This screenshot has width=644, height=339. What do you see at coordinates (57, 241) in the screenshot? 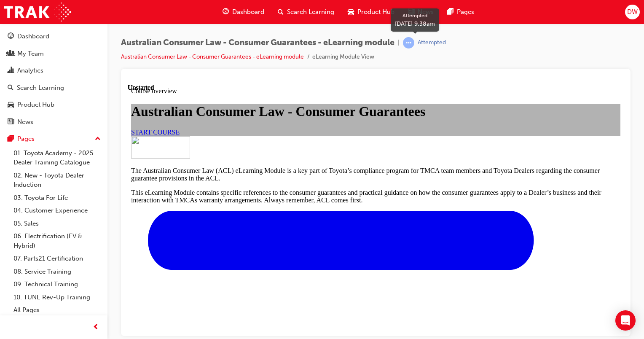
I see `a: 06. Electrification (EV & Hybrid)` at bounding box center [57, 241].